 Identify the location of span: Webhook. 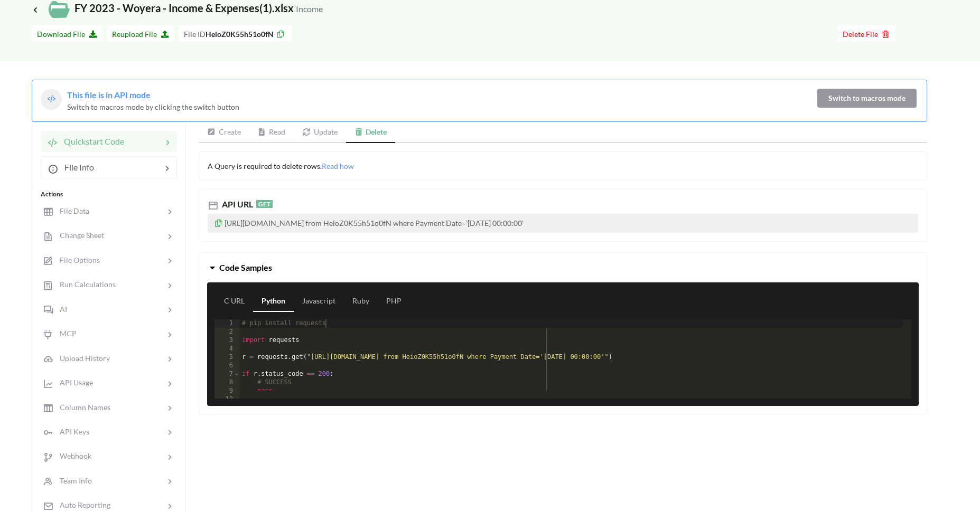
(72, 456).